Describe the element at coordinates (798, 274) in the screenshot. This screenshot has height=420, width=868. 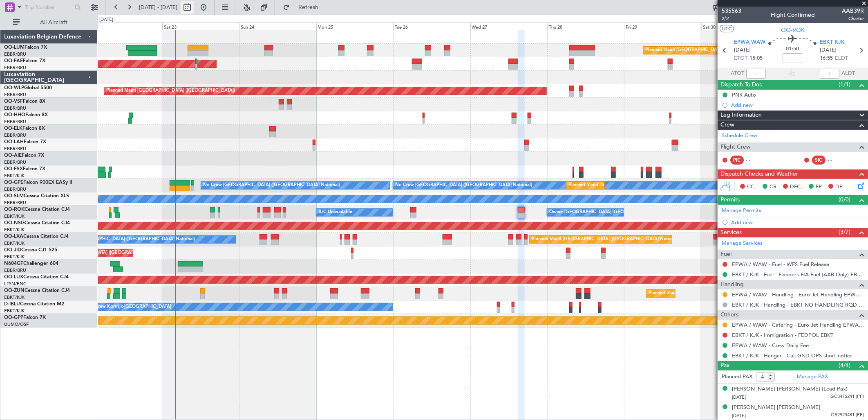
I see `a: EBKT / KJK - Fuel - Flanders FIA Fuel (AAB Only) EBKT / KJK` at that location.